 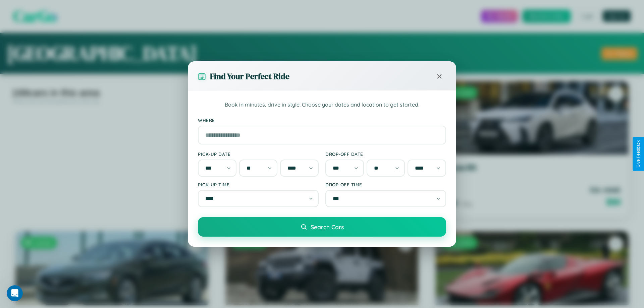 I want to click on label: Drop-off Time, so click(x=386, y=184).